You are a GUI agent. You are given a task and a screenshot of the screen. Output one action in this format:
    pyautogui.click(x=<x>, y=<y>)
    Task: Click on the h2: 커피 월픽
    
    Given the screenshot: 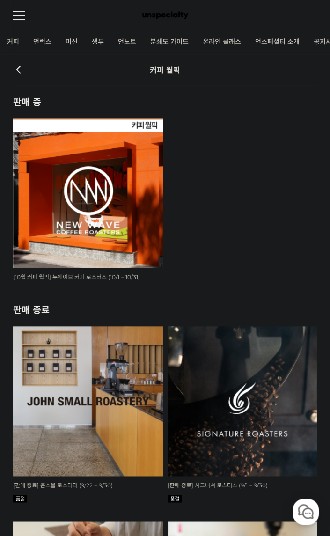 What is the action you would take?
    pyautogui.click(x=165, y=70)
    